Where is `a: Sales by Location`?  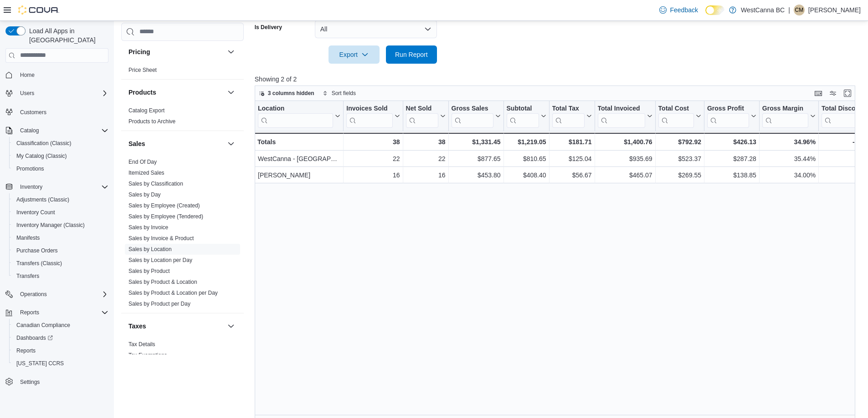
a: Sales by Location is located at coordinates (150, 249).